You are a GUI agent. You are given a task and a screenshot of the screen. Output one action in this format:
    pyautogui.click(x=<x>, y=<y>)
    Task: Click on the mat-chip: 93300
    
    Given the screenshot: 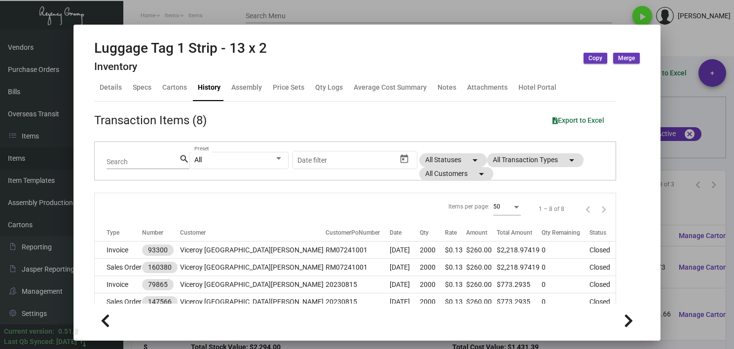 What is the action you would take?
    pyautogui.click(x=158, y=250)
    